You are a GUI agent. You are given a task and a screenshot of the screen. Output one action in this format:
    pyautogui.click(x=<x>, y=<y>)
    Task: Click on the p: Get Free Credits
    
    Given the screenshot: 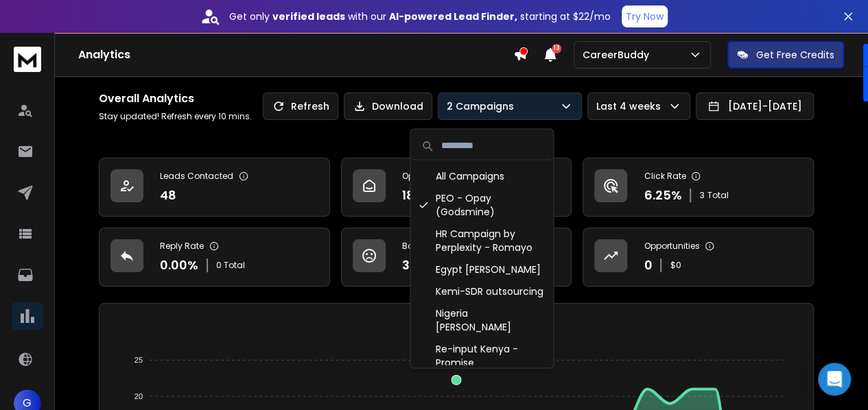 What is the action you would take?
    pyautogui.click(x=795, y=55)
    